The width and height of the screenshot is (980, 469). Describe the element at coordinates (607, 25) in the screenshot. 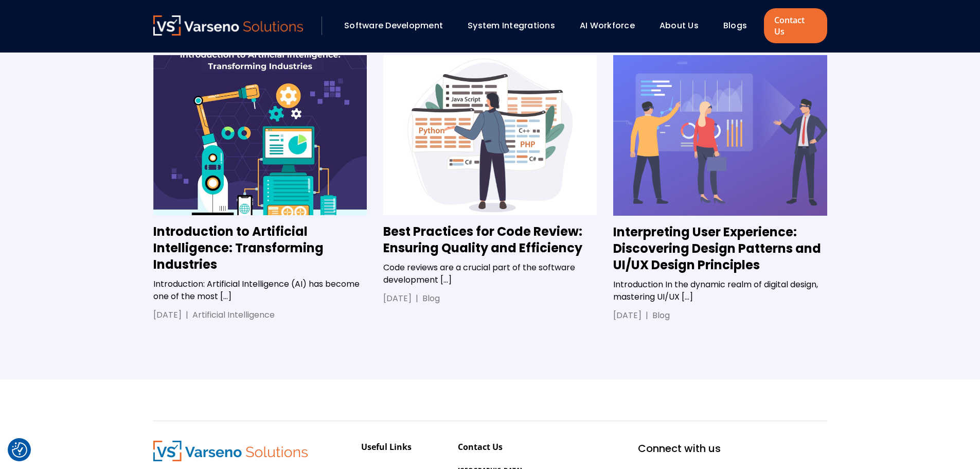

I see `a: AI Workforce` at that location.